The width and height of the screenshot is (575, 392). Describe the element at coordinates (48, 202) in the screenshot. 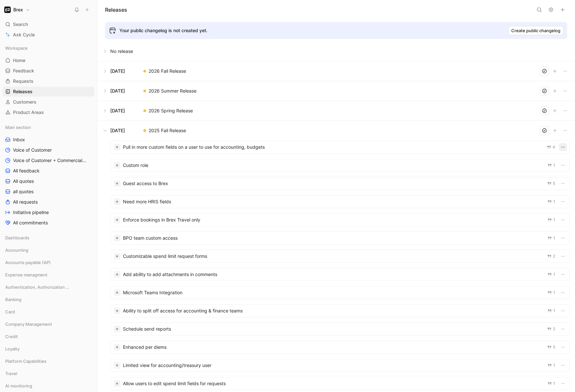

I see `a: All requests` at that location.